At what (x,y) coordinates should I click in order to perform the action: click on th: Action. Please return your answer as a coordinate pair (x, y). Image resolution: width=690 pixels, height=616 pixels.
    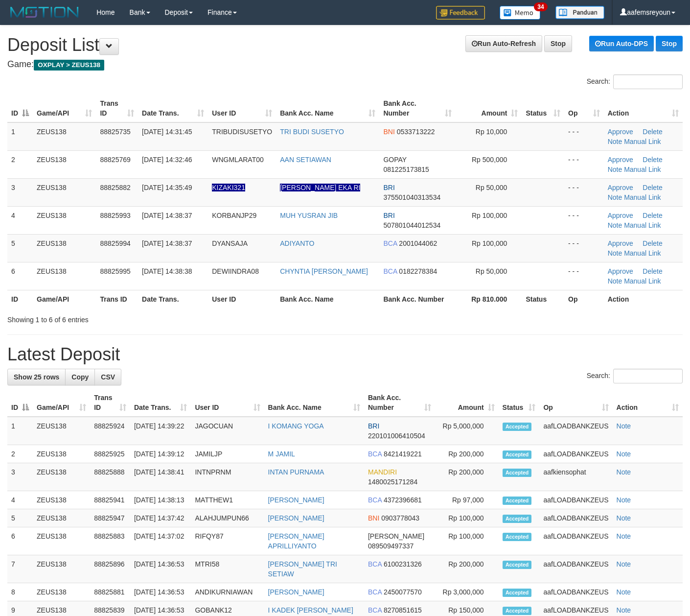
    Looking at the image, I should click on (643, 299).